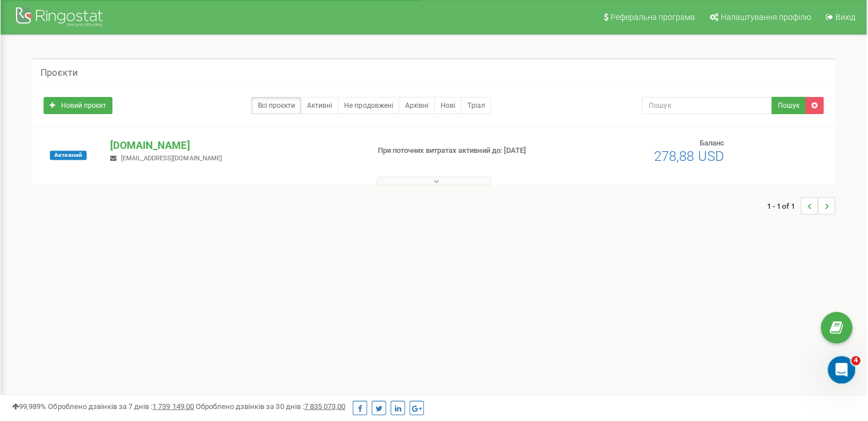 This screenshot has height=421, width=868. What do you see at coordinates (761, 17) in the screenshot?
I see `span: Налаштування профілю` at bounding box center [761, 17].